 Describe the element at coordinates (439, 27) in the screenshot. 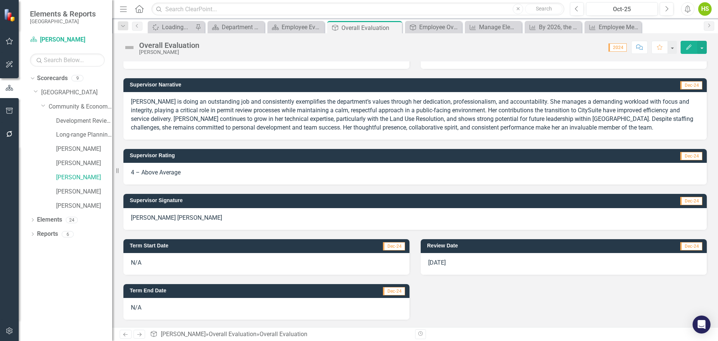

I see `div: Employee Overall Evaluation to Update` at that location.